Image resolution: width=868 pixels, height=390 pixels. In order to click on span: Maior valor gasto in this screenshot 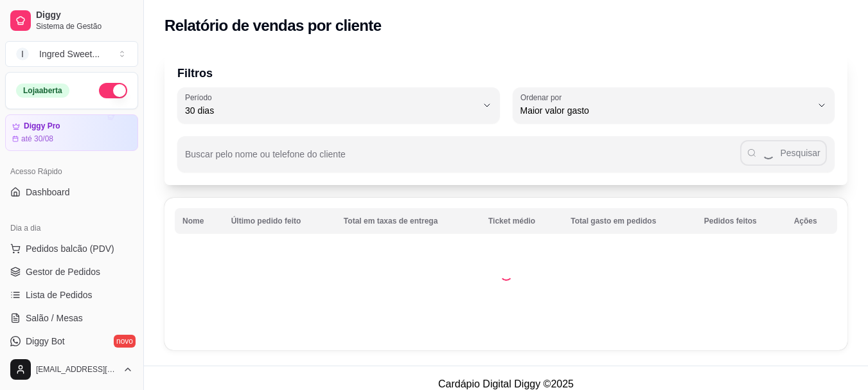, I will do `click(667, 111)`.